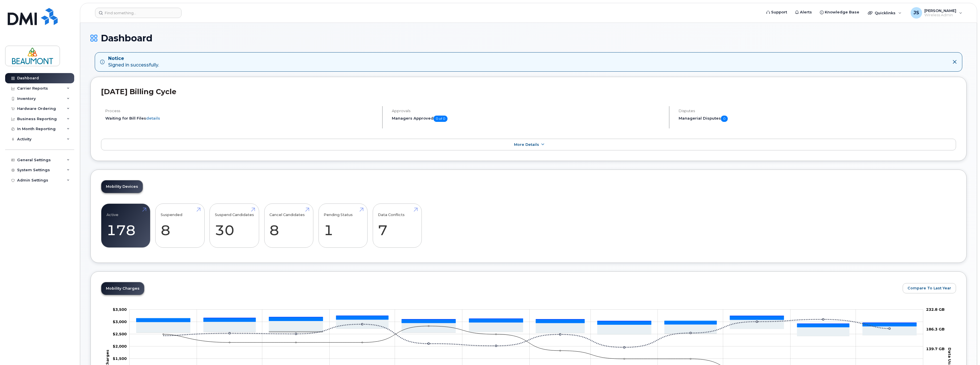 Image resolution: width=980 pixels, height=365 pixels. What do you see at coordinates (119, 346) in the screenshot?
I see `tspan: $2,000` at bounding box center [119, 346].